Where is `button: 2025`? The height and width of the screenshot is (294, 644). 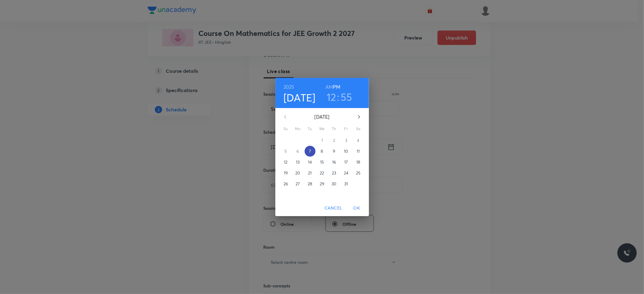
button: 2025 is located at coordinates (289, 87).